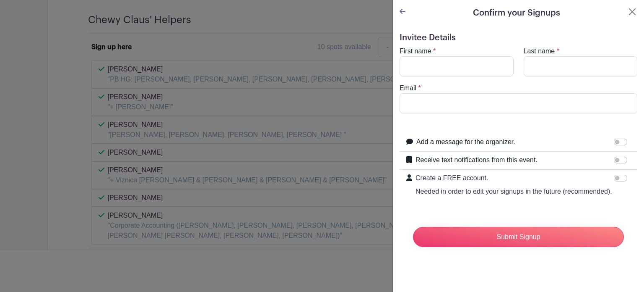 The height and width of the screenshot is (292, 644). I want to click on h5: Confirm your Signups, so click(517, 13).